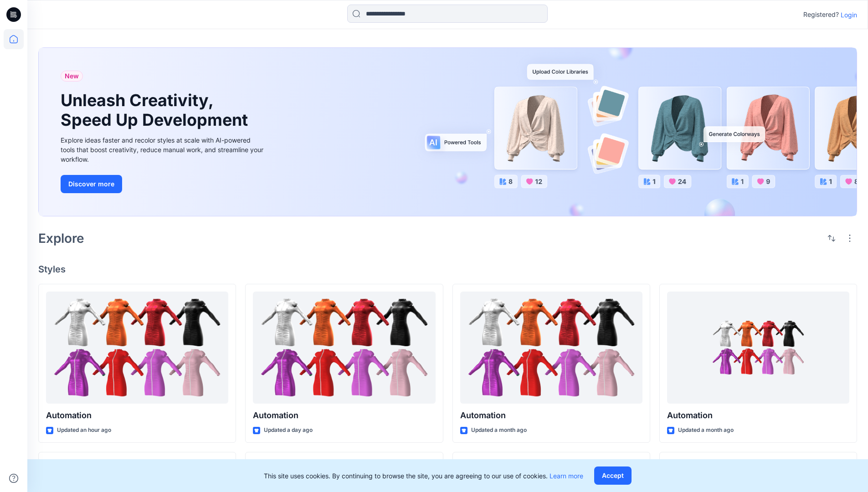  Describe the element at coordinates (612, 476) in the screenshot. I see `button: Accept` at that location.